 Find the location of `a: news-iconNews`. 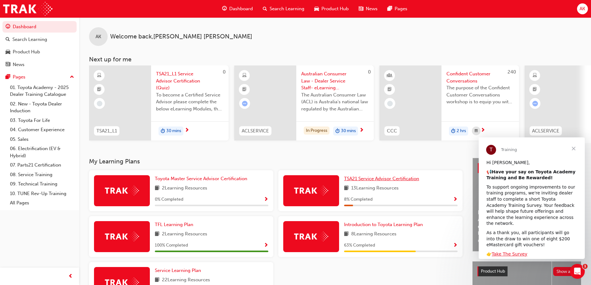

a: news-iconNews is located at coordinates (368, 9).